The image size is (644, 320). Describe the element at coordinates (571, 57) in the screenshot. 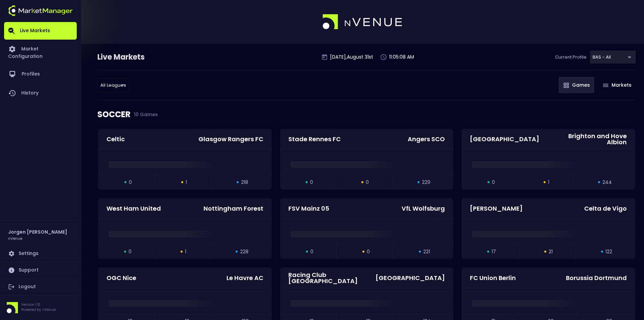

I see `p: Current Profile` at that location.